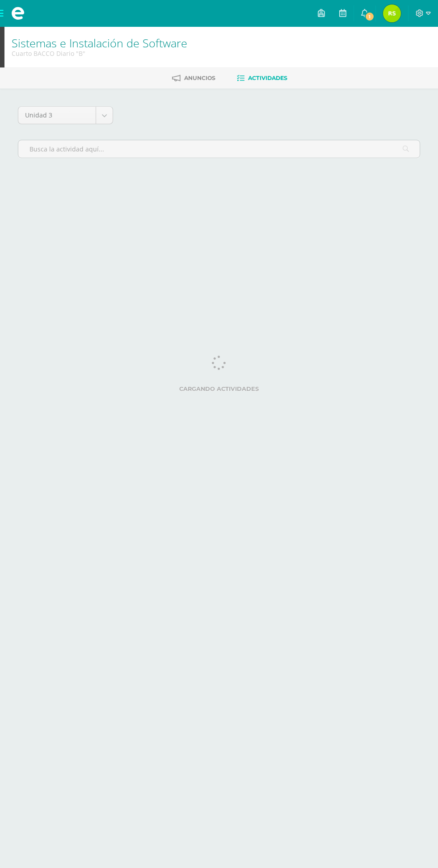  Describe the element at coordinates (219, 388) in the screenshot. I see `label: Cargando actividades` at that location.